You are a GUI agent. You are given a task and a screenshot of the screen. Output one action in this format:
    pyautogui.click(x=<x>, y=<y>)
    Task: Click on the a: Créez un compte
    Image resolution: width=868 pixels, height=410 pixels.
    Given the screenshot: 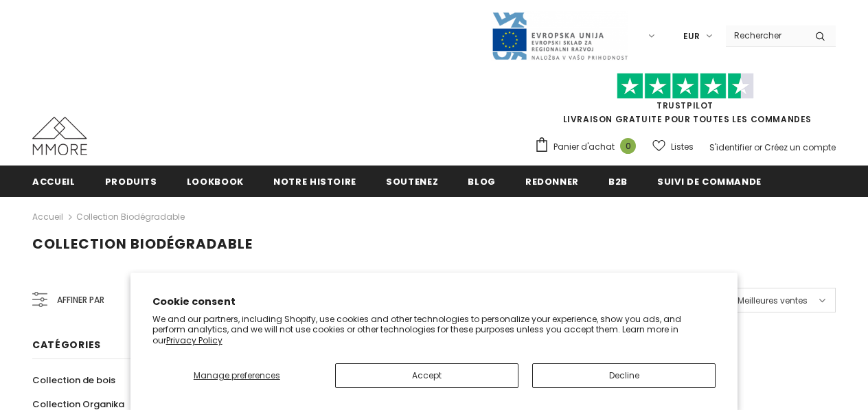 What is the action you would take?
    pyautogui.click(x=800, y=147)
    